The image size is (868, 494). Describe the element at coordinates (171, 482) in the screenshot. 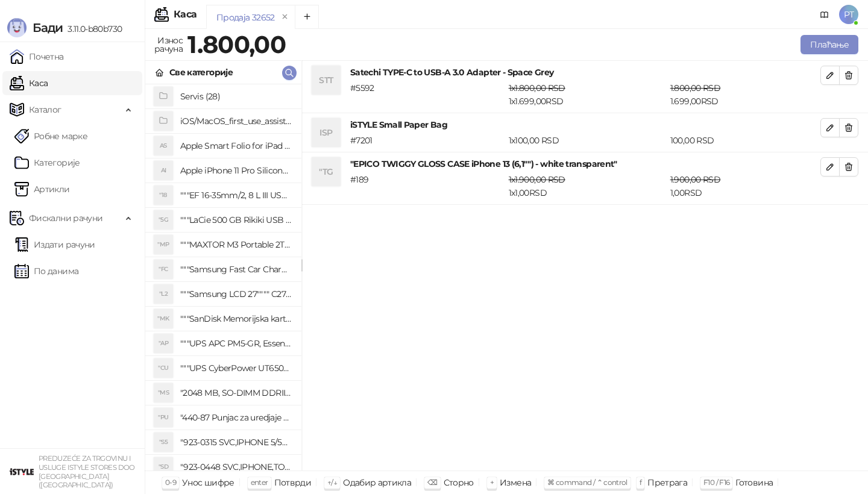

I see `span: 0-9` at that location.